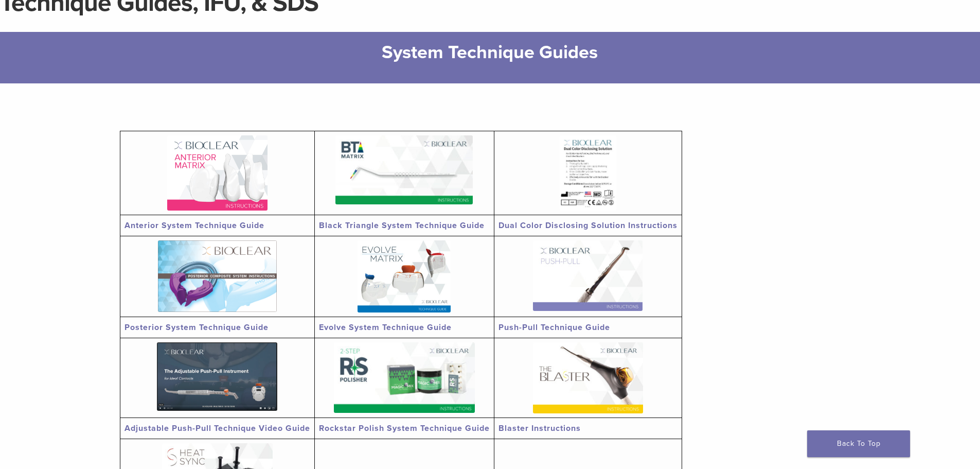 The width and height of the screenshot is (980, 469). Describe the element at coordinates (197, 327) in the screenshot. I see `a: Posterior System Technique Guide` at that location.